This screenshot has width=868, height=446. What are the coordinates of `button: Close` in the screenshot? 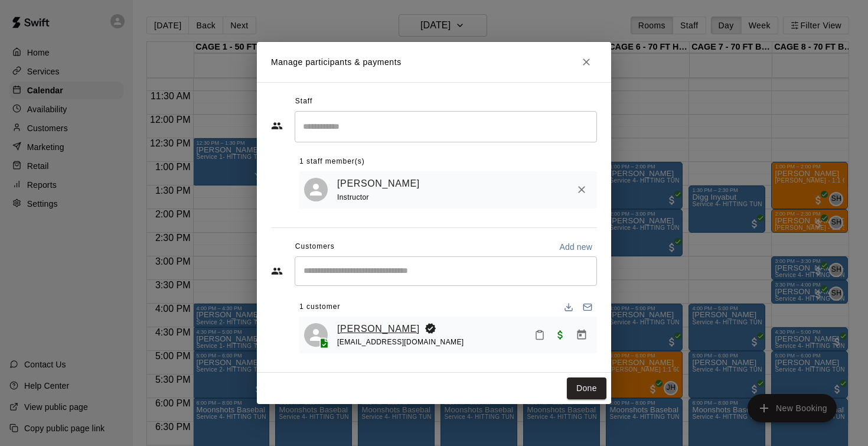 It's located at (586, 62).